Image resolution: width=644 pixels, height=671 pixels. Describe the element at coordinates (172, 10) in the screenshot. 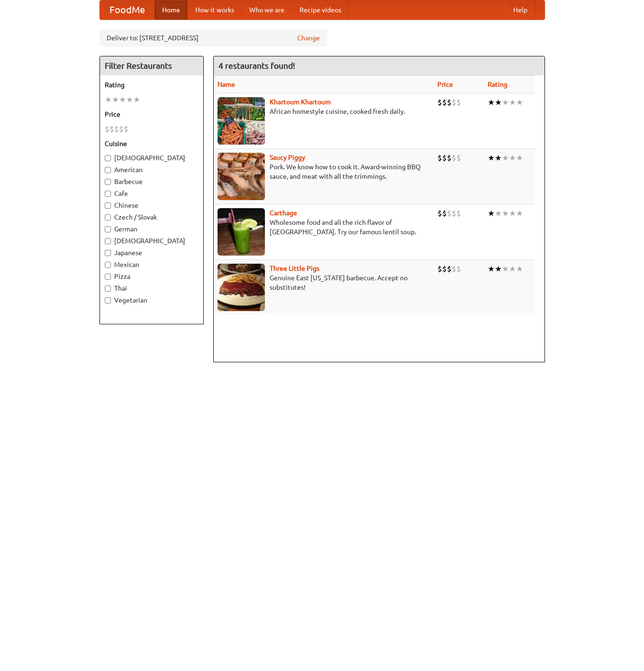

I see `a: Home` at that location.